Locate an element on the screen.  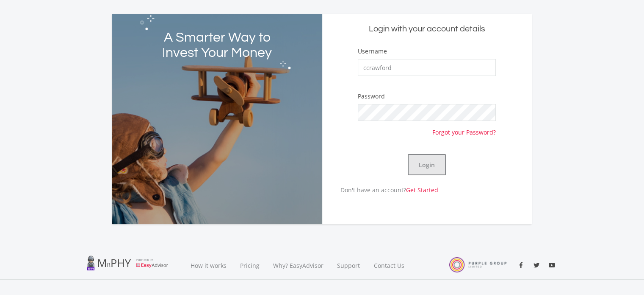
a: Why? EasyAdvisor is located at coordinates (298, 265).